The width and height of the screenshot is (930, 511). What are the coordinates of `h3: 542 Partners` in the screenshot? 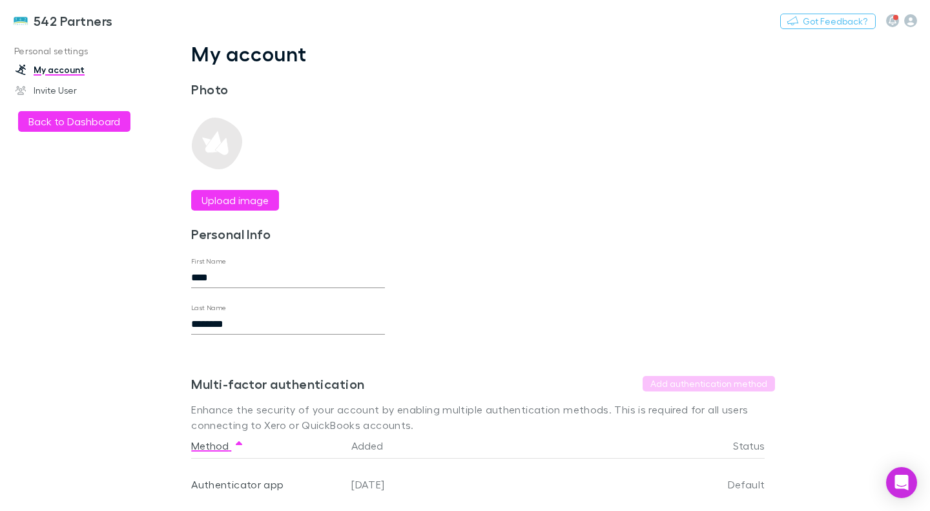 It's located at (73, 21).